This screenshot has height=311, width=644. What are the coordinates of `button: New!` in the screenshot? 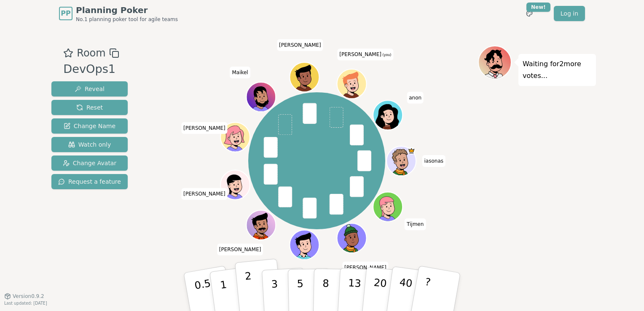 It's located at (529, 13).